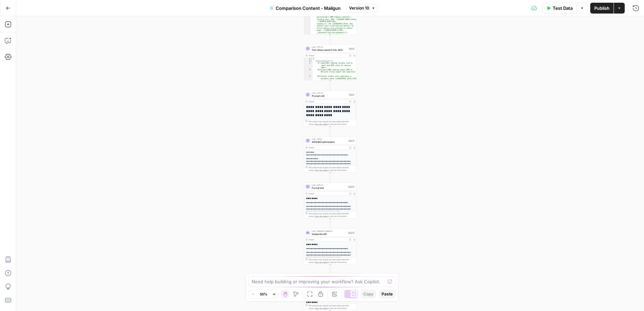  What do you see at coordinates (563, 8) in the screenshot?
I see `span: Test Data` at bounding box center [563, 8].